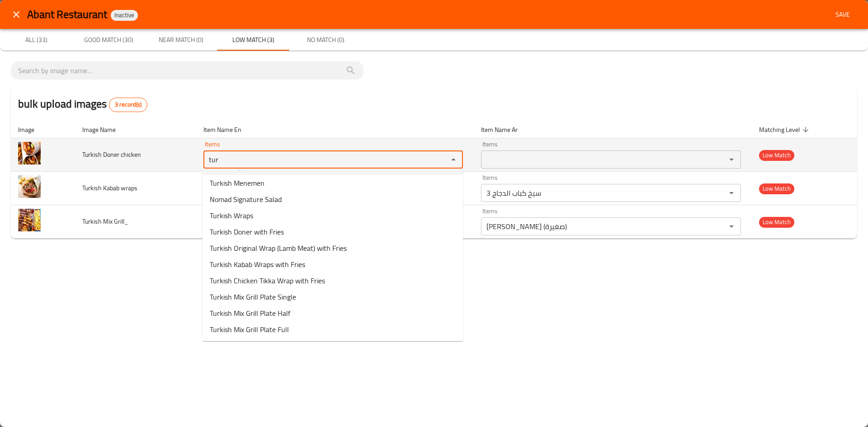  What do you see at coordinates (124, 15) in the screenshot?
I see `div: Inactive` at bounding box center [124, 15].